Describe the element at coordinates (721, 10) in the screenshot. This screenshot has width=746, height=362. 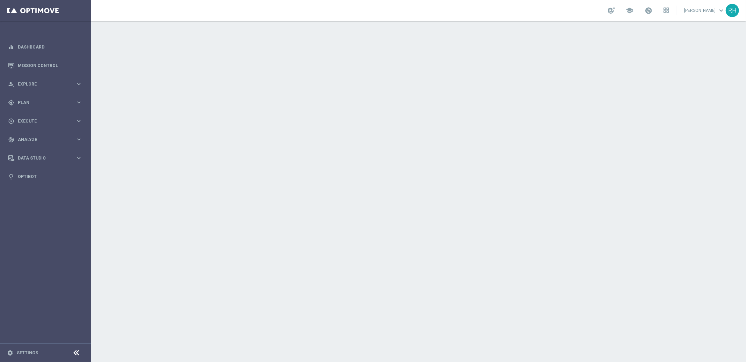
I see `span: keyboard_arrow_down` at that location.